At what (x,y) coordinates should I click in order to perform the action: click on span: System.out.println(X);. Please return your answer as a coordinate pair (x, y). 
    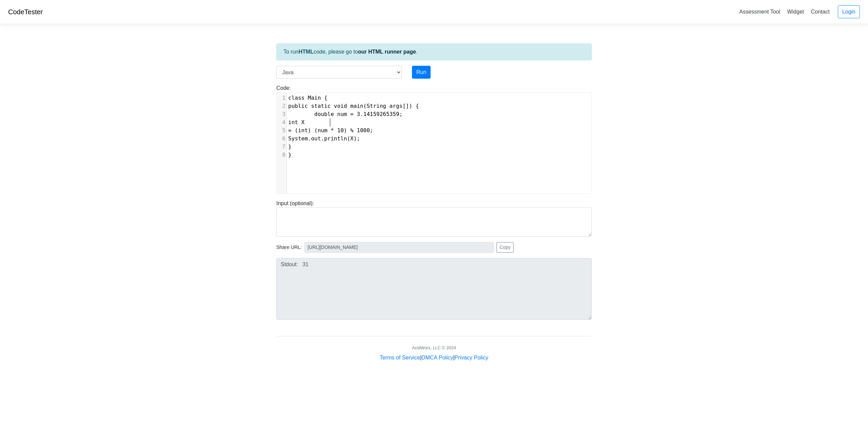
    Looking at the image, I should click on (324, 138).